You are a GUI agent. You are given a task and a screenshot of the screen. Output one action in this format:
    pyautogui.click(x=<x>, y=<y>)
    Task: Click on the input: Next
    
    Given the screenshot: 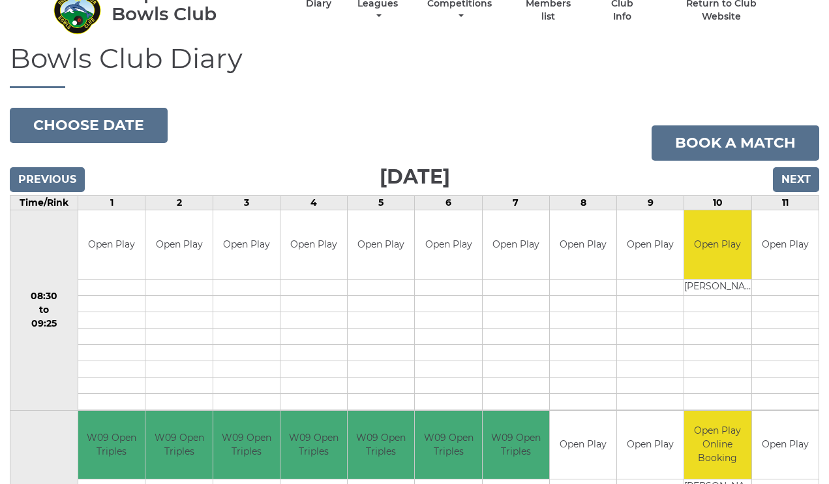 What is the action you would take?
    pyautogui.click(x=796, y=179)
    